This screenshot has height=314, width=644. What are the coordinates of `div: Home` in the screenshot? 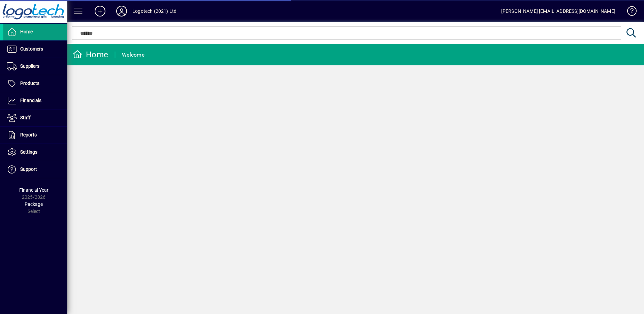 It's located at (90, 55).